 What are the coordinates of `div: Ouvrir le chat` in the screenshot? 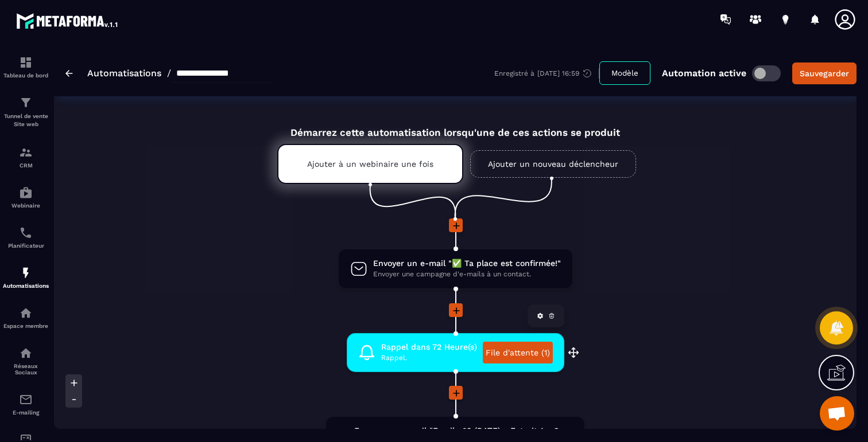 It's located at (837, 414).